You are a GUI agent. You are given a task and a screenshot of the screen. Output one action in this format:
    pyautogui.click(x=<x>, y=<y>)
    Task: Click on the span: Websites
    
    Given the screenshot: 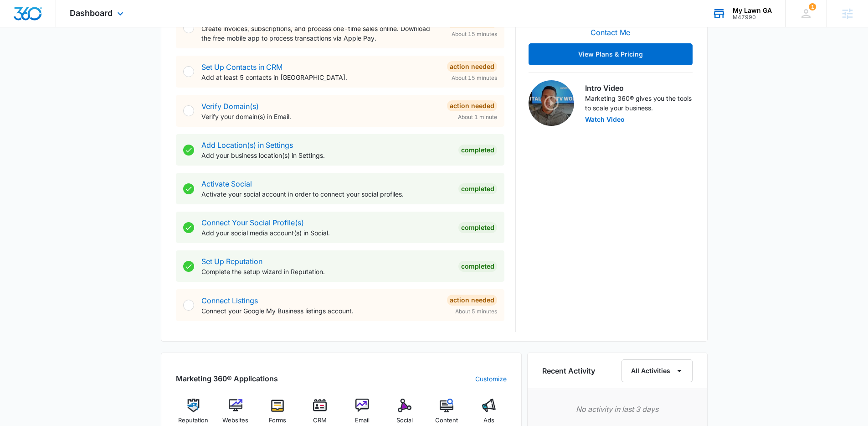 What is the action you would take?
    pyautogui.click(x=235, y=420)
    